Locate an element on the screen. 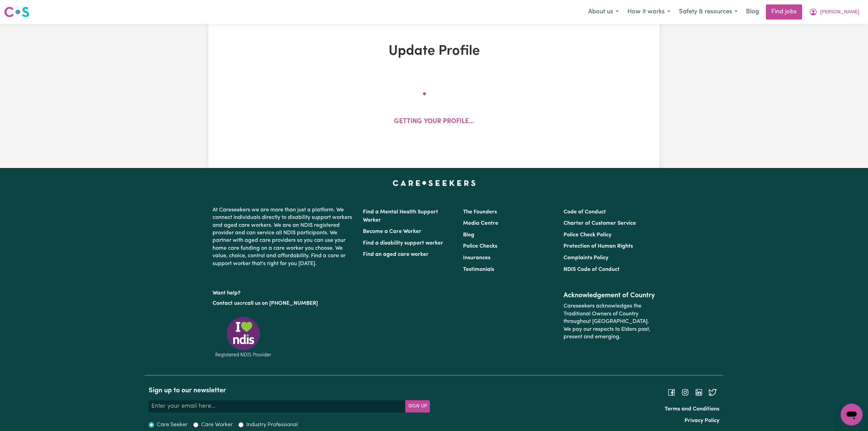 The image size is (868, 431). button: My Account is located at coordinates (834, 12).